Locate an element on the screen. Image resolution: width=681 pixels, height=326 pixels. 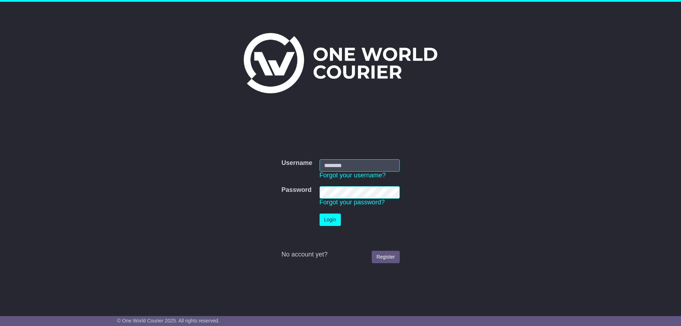
a: Forgot your password? is located at coordinates (352, 202).